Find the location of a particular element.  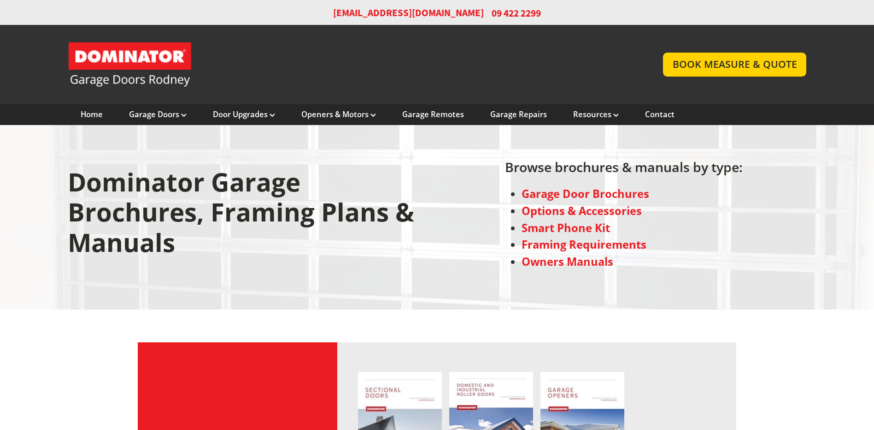

strong: Garage Door Brochures is located at coordinates (585, 194).